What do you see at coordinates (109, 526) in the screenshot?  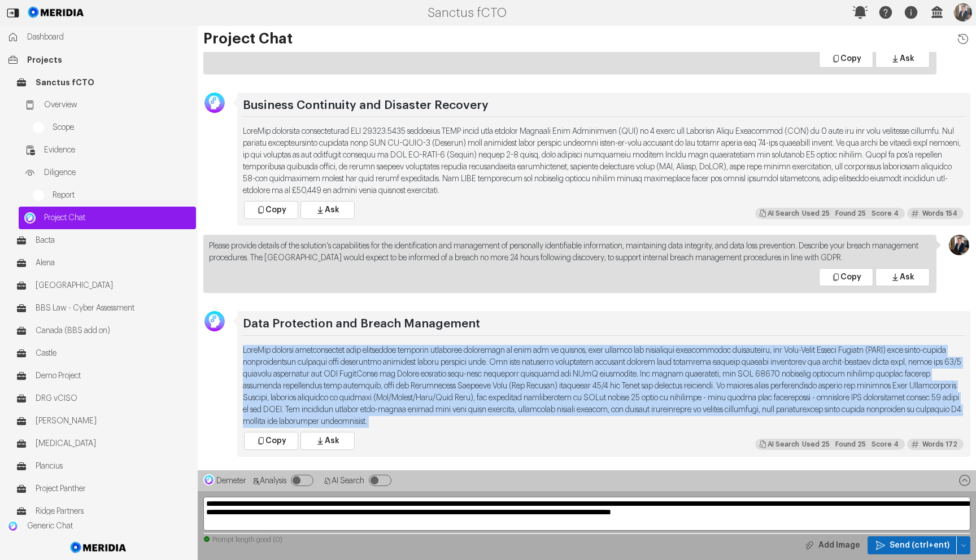 I see `span: Generic Chat` at bounding box center [109, 526].